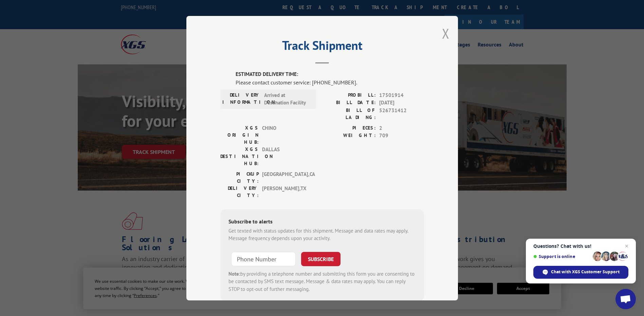 The height and width of the screenshot is (316, 644). Describe the element at coordinates (445, 34) in the screenshot. I see `button: Close modal` at that location.